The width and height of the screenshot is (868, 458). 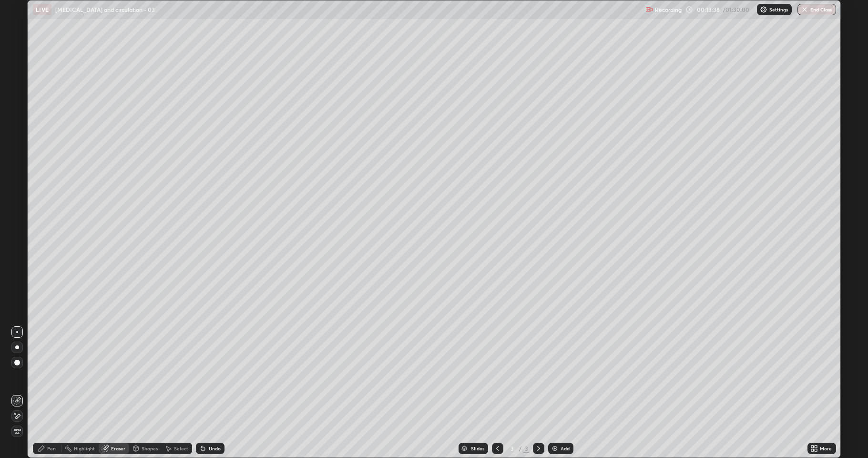 What do you see at coordinates (555, 448) in the screenshot?
I see `img: add-slide-button` at bounding box center [555, 448].